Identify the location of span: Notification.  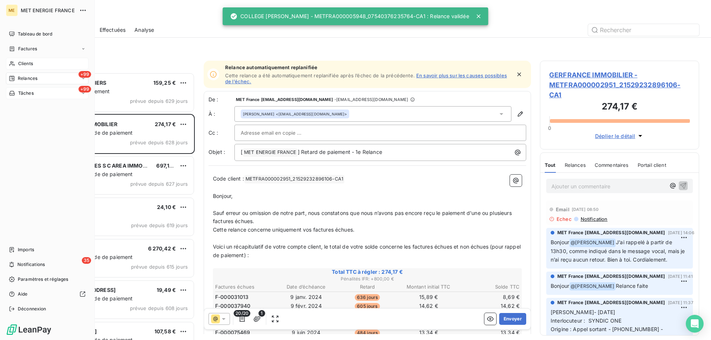
(593, 219).